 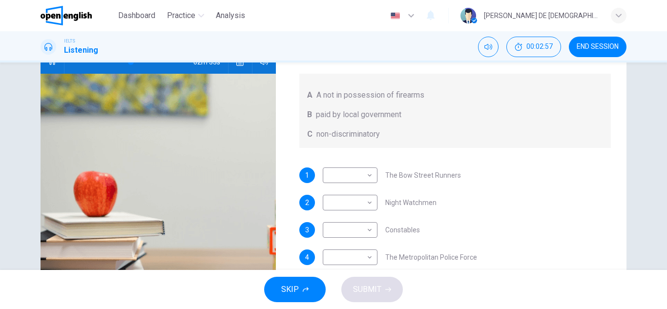 What do you see at coordinates (395, 16) in the screenshot?
I see `img: en` at bounding box center [395, 16].